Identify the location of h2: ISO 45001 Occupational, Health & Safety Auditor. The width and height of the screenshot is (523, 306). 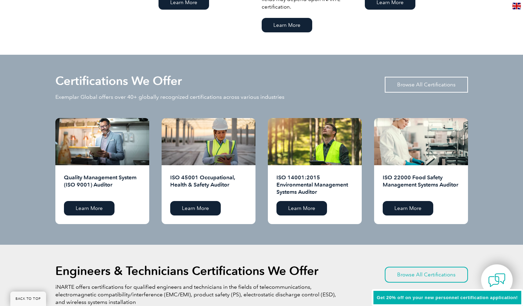
(209, 185).